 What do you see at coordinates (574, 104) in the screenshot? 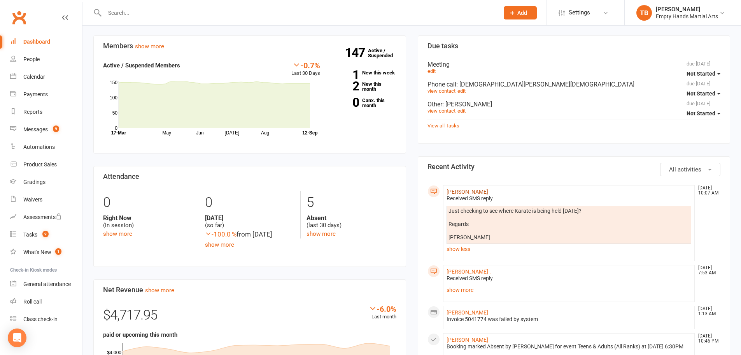
I see `div: Other` at bounding box center [574, 104].